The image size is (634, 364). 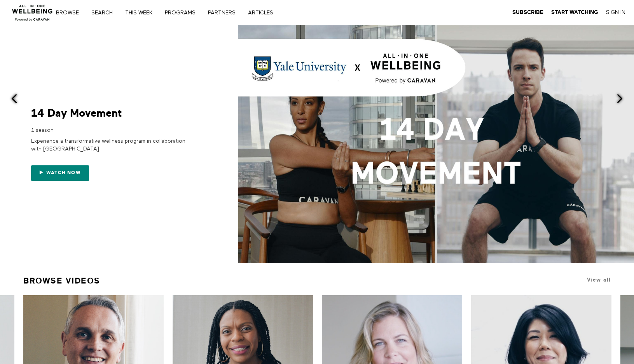 I want to click on a: Sign In, so click(x=616, y=12).